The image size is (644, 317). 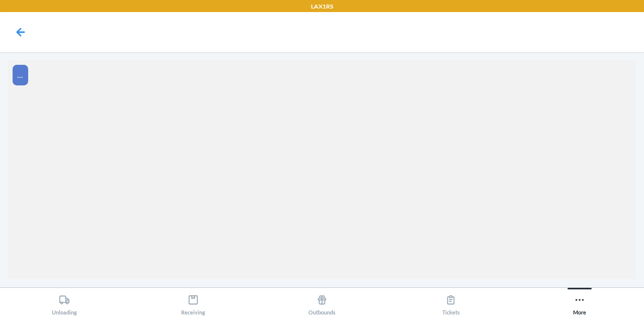 I want to click on button: Outbounds, so click(x=322, y=302).